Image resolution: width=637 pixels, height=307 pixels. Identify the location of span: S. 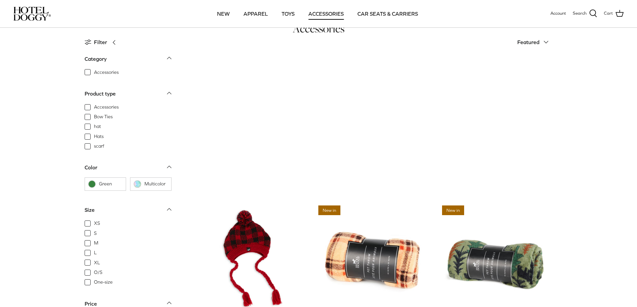
(95, 234).